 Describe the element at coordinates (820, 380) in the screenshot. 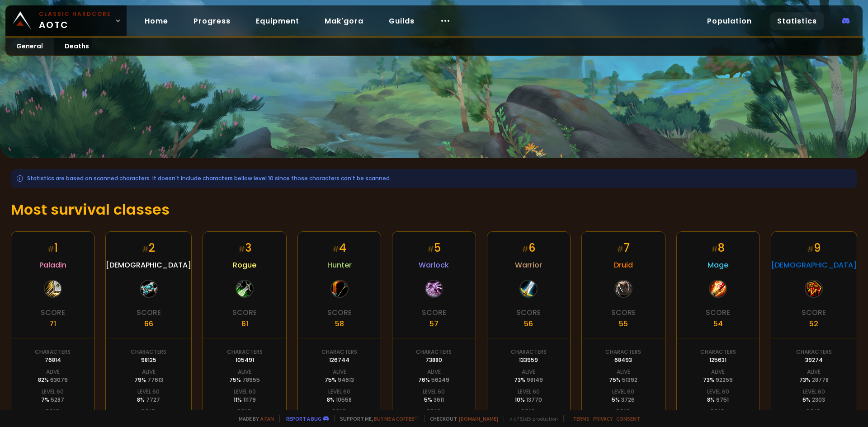

I see `span: 28778` at that location.